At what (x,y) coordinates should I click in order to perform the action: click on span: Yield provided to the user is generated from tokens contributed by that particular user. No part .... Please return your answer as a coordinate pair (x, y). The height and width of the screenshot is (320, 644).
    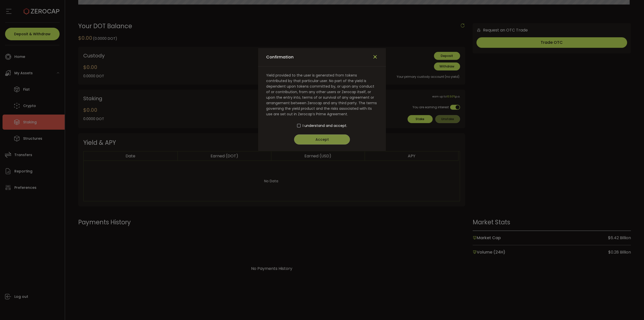
    Looking at the image, I should click on (321, 95).